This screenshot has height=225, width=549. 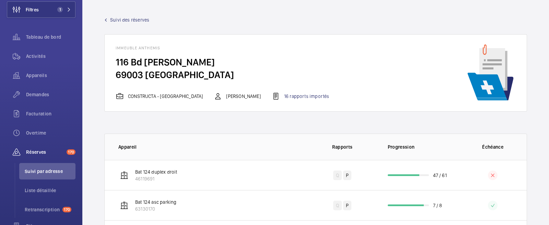 What do you see at coordinates (156, 179) in the screenshot?
I see `p: 46119691` at bounding box center [156, 179].